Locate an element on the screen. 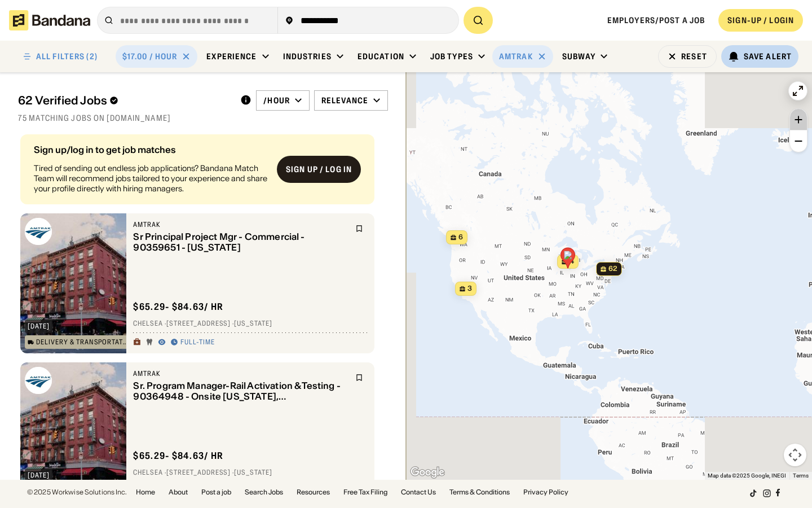 This screenshot has height=508, width=812. a: Terms (opens in new tab) is located at coordinates (801, 475).